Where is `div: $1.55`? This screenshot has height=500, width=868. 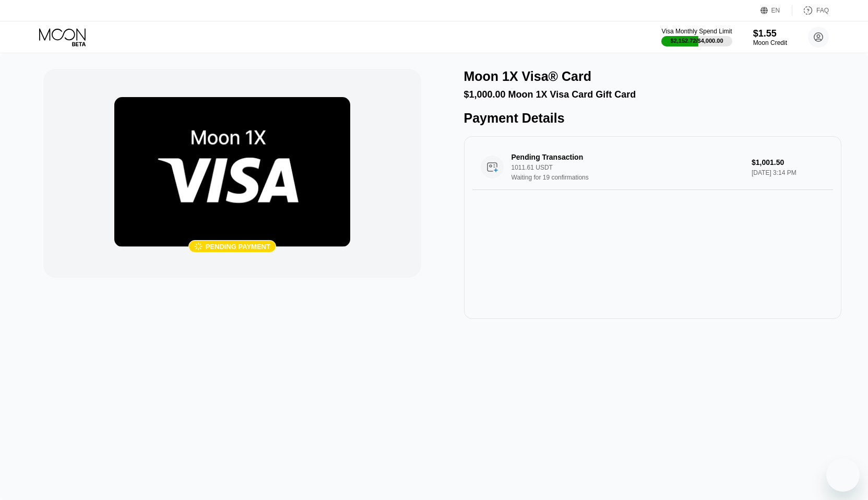
div: $1.55 is located at coordinates (770, 33).